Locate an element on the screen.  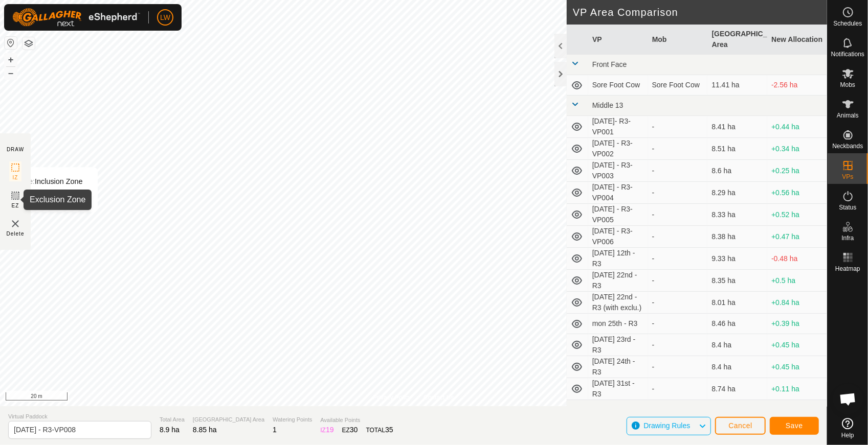
span: 30 is located at coordinates (354, 430).